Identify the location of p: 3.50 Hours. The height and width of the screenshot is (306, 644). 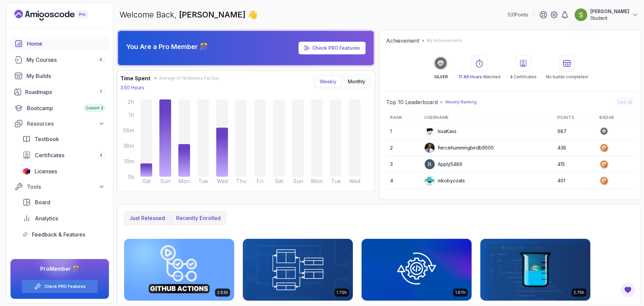
(132, 88).